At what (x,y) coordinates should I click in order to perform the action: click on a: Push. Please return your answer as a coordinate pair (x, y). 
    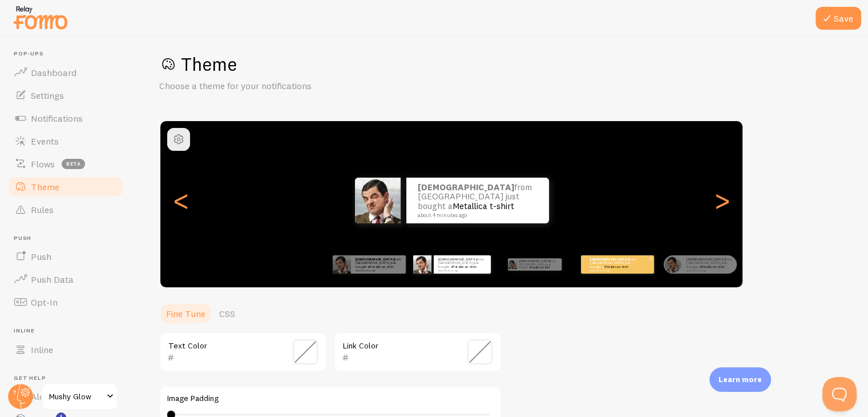
    Looking at the image, I should click on (66, 256).